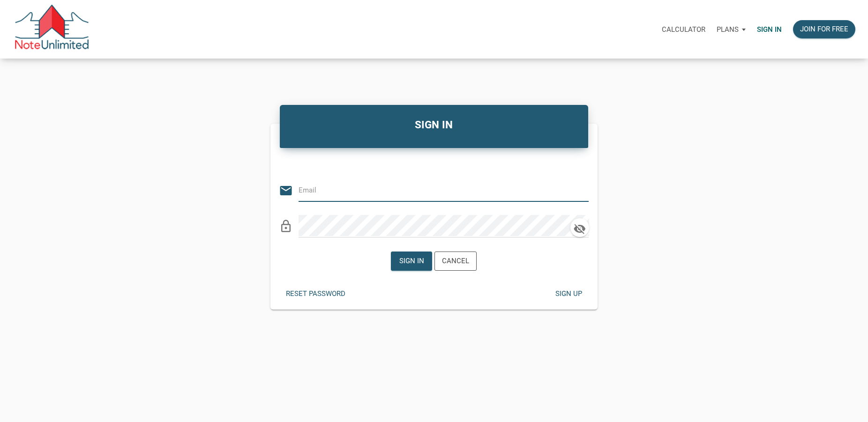 Image resolution: width=868 pixels, height=422 pixels. I want to click on button: Reset password, so click(316, 294).